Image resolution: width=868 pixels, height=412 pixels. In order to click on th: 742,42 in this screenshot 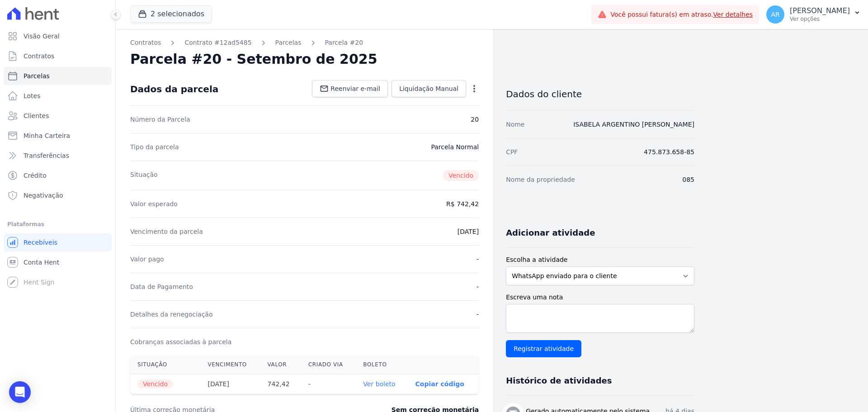, I will do `click(280, 384)`.